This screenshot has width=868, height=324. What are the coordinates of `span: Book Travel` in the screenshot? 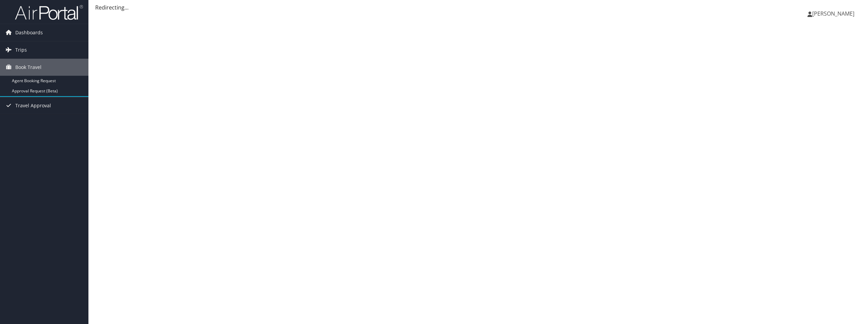 It's located at (28, 67).